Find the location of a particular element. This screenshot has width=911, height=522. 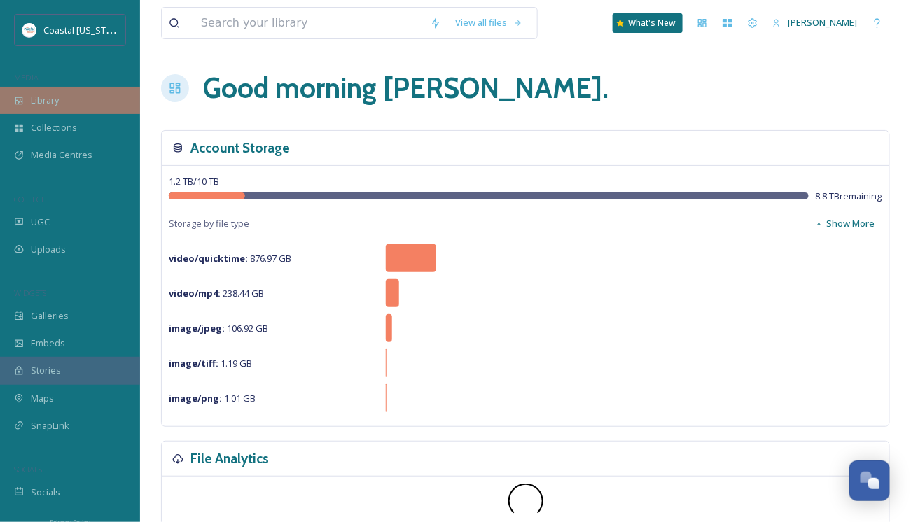

span: Embeds is located at coordinates (48, 343).